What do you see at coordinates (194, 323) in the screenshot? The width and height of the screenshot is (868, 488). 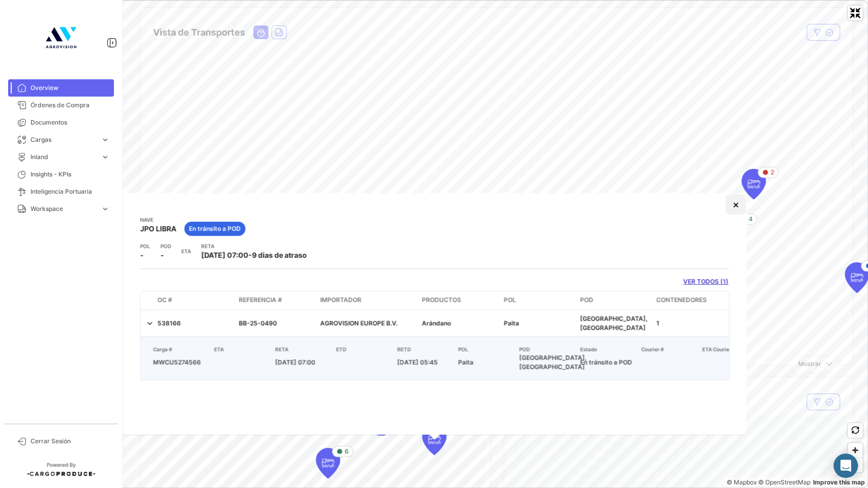 I see `div: 538166` at bounding box center [194, 323].